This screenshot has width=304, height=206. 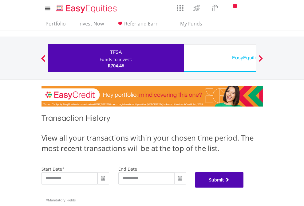 What do you see at coordinates (116, 65) in the screenshot?
I see `span: R704.46` at bounding box center [116, 65].